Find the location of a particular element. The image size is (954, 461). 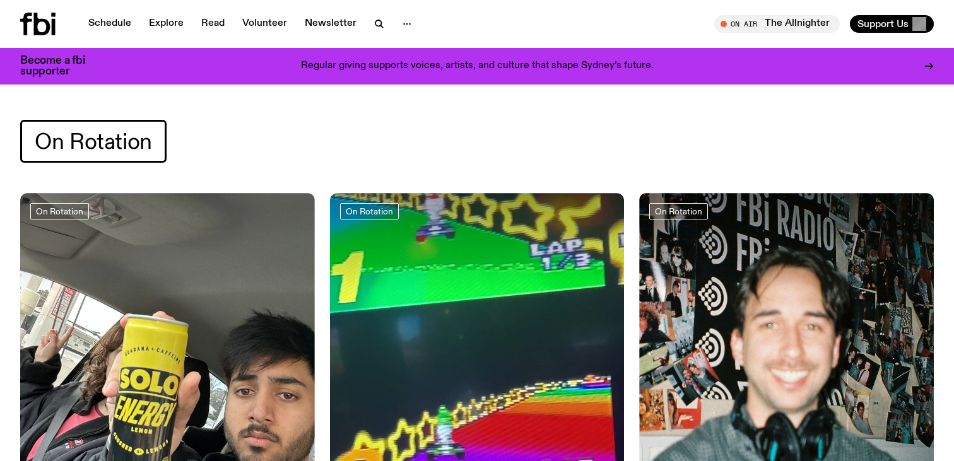

button: Support Us is located at coordinates (892, 24).